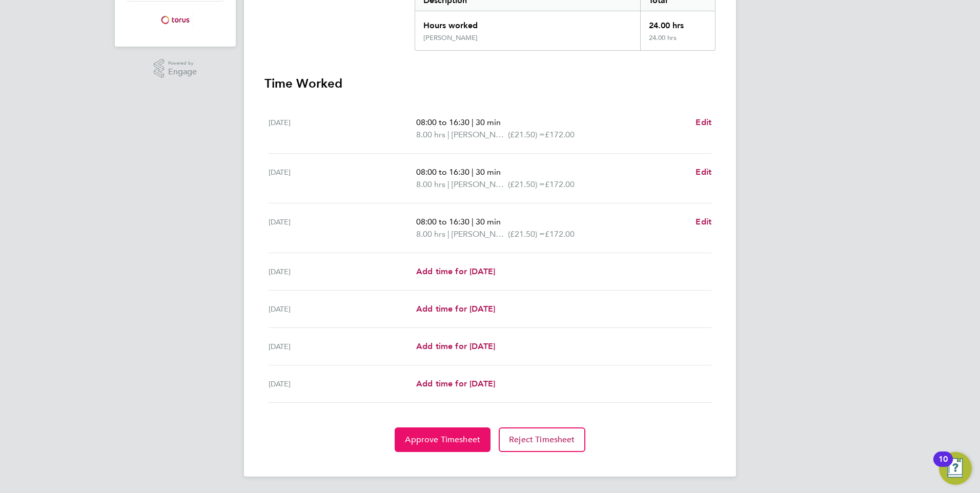 The height and width of the screenshot is (493, 980). What do you see at coordinates (175, 20) in the screenshot?
I see `a: Go to home page` at bounding box center [175, 20].